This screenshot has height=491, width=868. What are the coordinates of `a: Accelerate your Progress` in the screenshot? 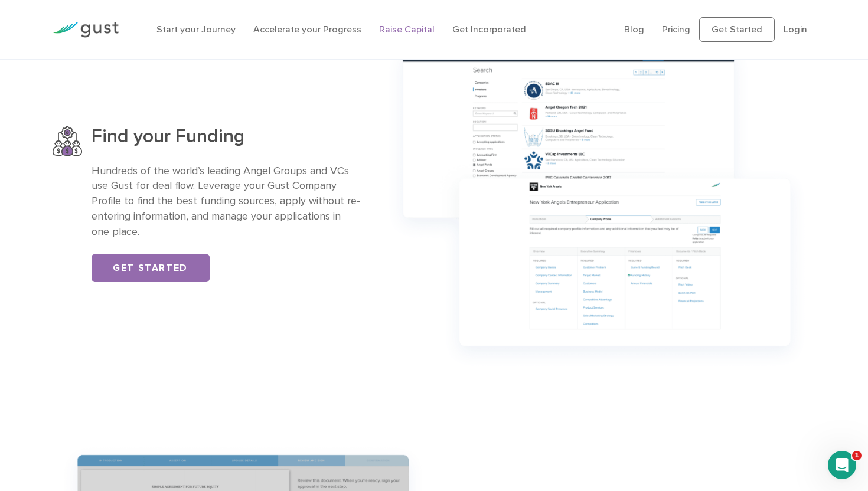 It's located at (307, 29).